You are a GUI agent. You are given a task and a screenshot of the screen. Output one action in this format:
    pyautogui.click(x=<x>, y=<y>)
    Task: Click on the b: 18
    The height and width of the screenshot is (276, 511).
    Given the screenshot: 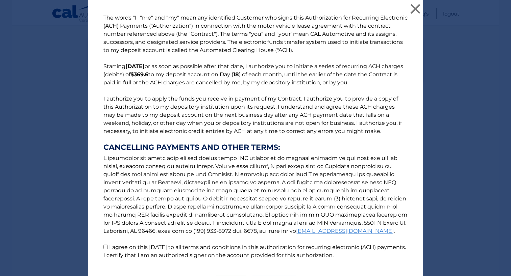 What is the action you would take?
    pyautogui.click(x=236, y=74)
    